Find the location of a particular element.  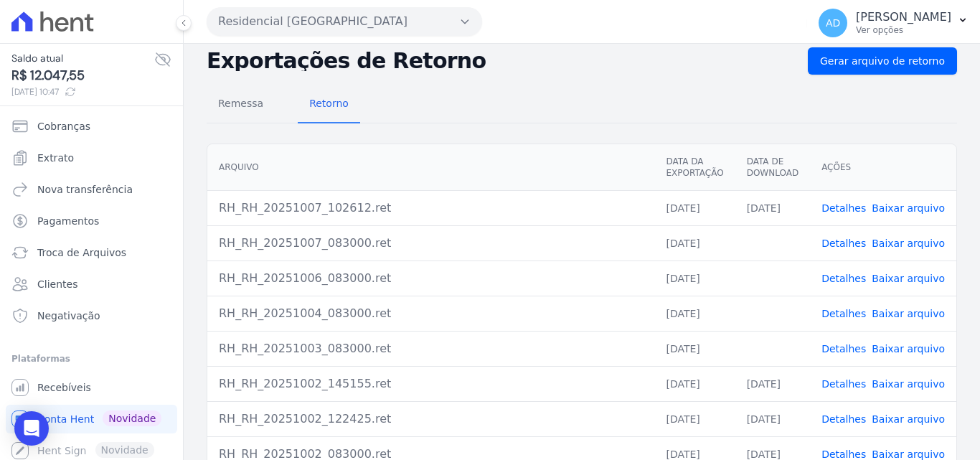

span: AD is located at coordinates (833, 23).